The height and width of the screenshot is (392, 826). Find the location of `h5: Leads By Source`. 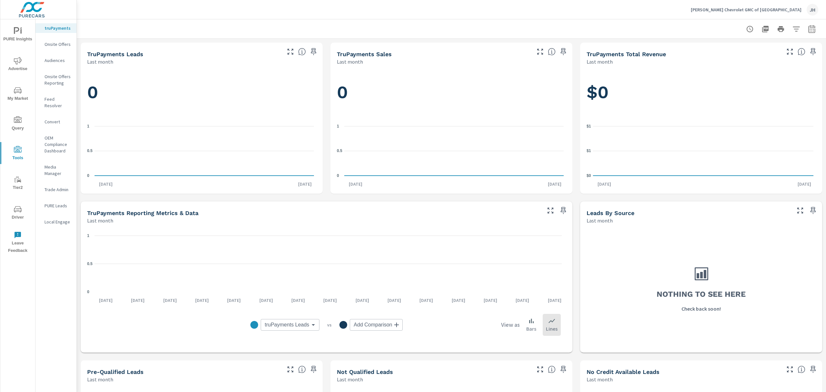

h5: Leads By Source is located at coordinates (611, 213).